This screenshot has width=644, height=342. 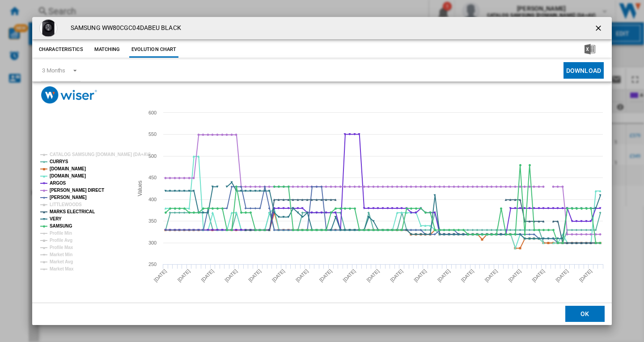 What do you see at coordinates (152, 264) in the screenshot?
I see `tspan: 250` at bounding box center [152, 264].